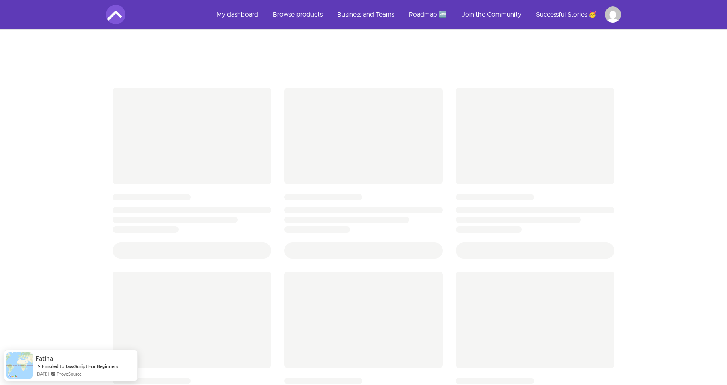 The height and width of the screenshot is (385, 727). What do you see at coordinates (69, 373) in the screenshot?
I see `a: ProveSource` at bounding box center [69, 373].